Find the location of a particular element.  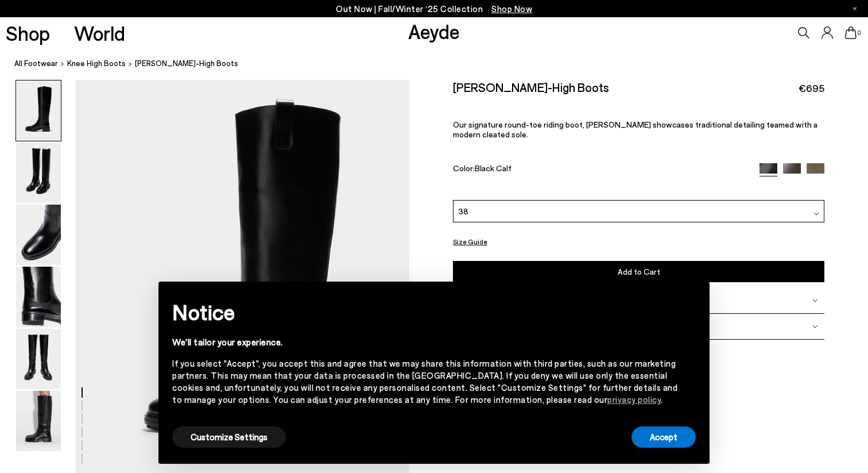

span: knee high boots is located at coordinates (97, 63).